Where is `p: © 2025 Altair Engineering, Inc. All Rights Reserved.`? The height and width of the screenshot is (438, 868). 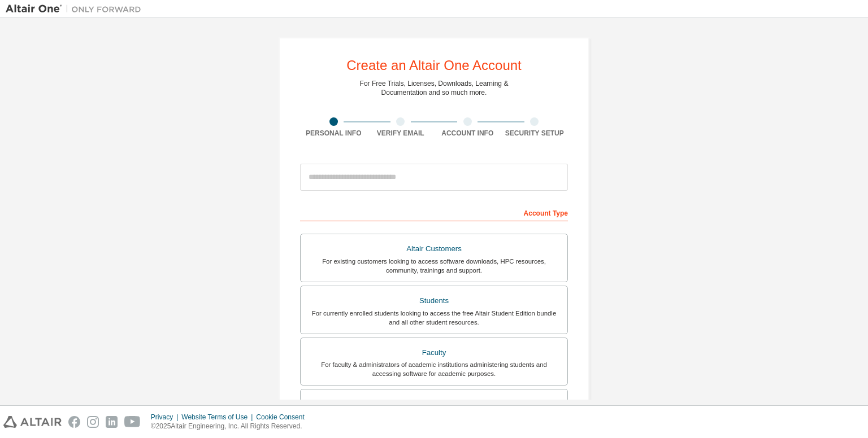 p: © 2025 Altair Engineering, Inc. All Rights Reserved. is located at coordinates (231, 426).